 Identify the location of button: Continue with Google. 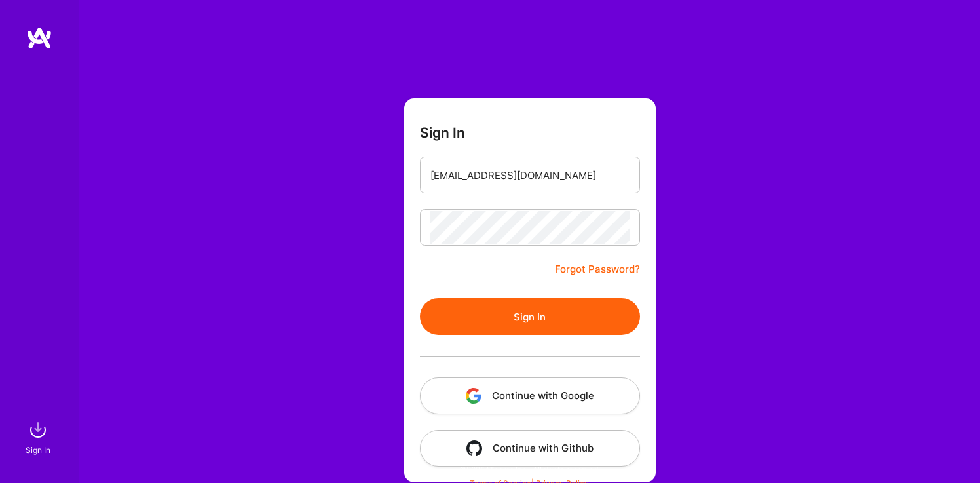
(529, 395).